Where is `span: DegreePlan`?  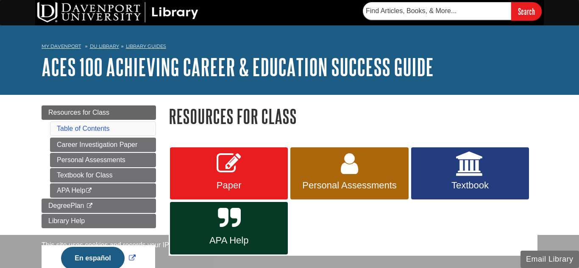
span: DegreePlan is located at coordinates (66, 206).